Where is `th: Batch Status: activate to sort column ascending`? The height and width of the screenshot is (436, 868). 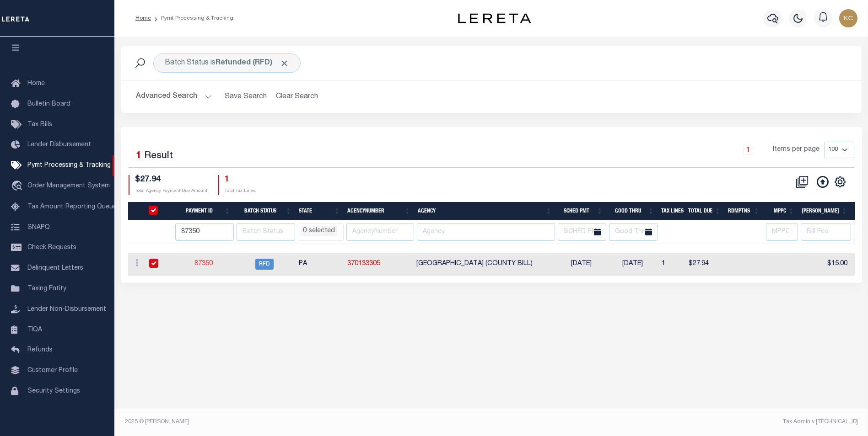
th: Batch Status: activate to sort column ascending is located at coordinates (264, 211).